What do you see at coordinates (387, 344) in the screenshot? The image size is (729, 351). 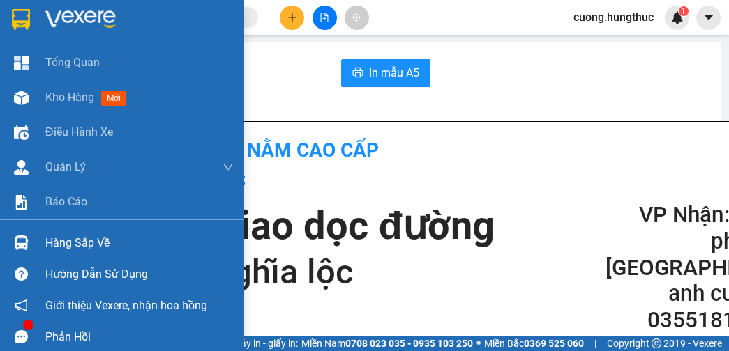 I see `span: Miền Nam` at bounding box center [387, 344].